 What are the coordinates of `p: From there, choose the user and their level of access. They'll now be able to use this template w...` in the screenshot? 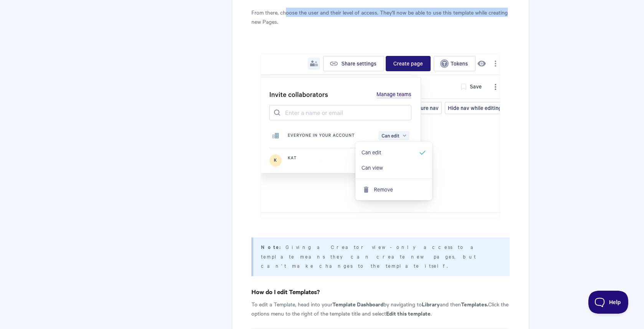 It's located at (380, 17).